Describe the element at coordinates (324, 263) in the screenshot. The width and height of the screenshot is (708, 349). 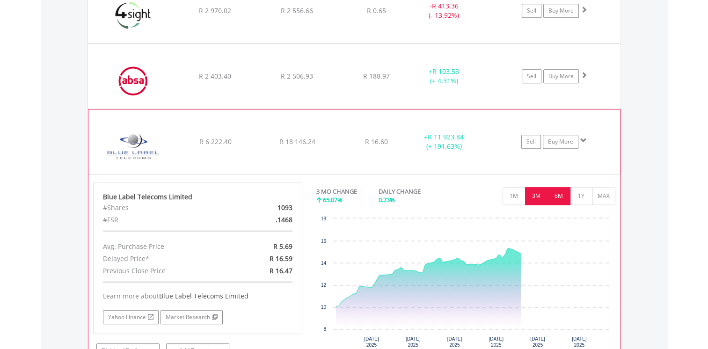
I see `text: 14` at that location.